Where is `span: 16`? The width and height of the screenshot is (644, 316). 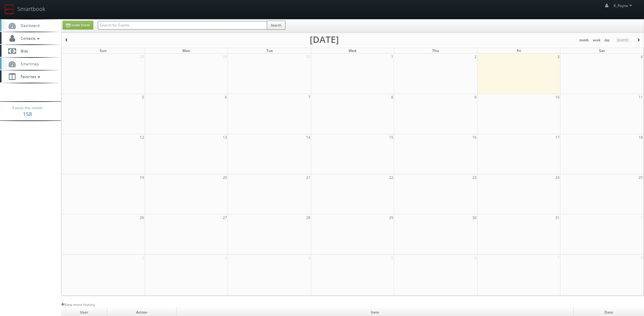
span: 16 is located at coordinates (474, 137).